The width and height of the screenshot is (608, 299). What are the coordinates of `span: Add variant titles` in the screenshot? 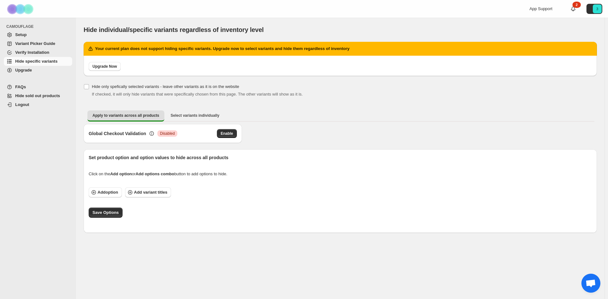 It's located at (150, 192).